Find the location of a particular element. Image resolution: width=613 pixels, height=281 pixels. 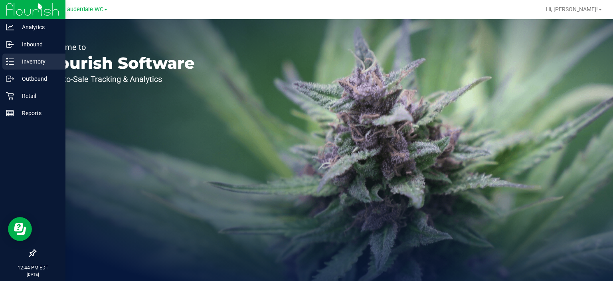

inline-svg: Inbound is located at coordinates (10, 44).